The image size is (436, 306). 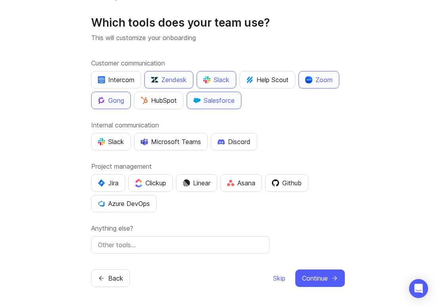 I want to click on img: G+3M5qq2es1si5SaumCnMN47tP1CvAZneIVX5dcx+oz+ZLhv4kfP9DwAAAABJRU5ErkJggg==, so click(x=144, y=100).